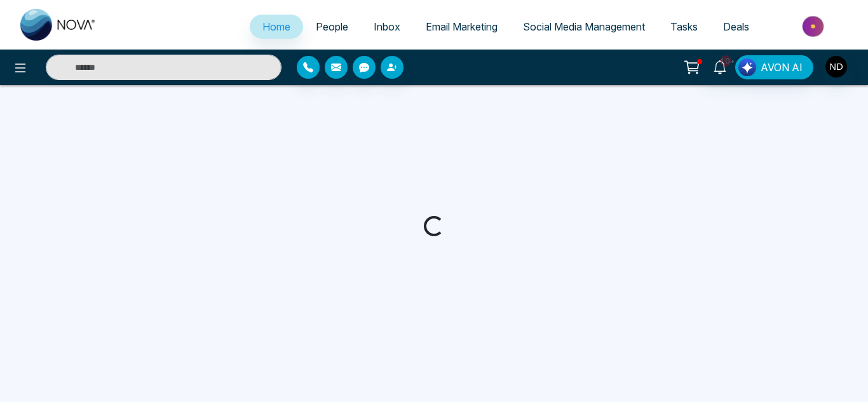 This screenshot has width=868, height=402. I want to click on a: Email Marketing, so click(461, 27).